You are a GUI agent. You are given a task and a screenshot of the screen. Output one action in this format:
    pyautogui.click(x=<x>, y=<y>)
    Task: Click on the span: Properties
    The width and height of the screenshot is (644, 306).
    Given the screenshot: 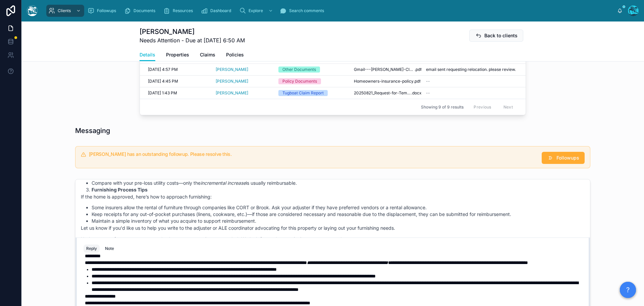 What is the action you would take?
    pyautogui.click(x=177, y=55)
    